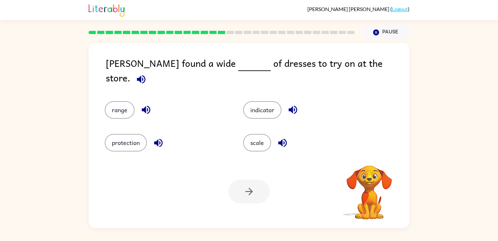 This screenshot has width=498, height=241. I want to click on video: Your browser must support playing .mp4 files to use Literably. Please try using another browser., so click(369, 188).